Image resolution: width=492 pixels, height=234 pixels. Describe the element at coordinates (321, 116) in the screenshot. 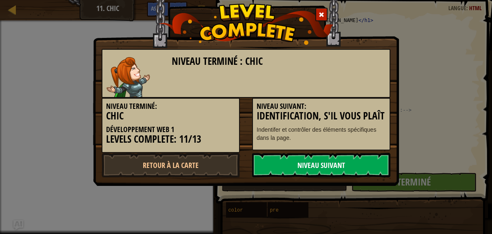

I see `h3: Identification, s'il vous plaît` at that location.